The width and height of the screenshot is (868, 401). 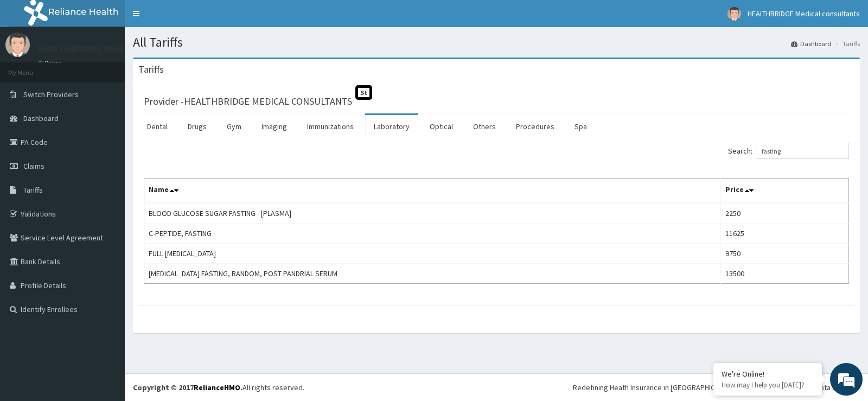 I want to click on span: We're online!, so click(x=106, y=182).